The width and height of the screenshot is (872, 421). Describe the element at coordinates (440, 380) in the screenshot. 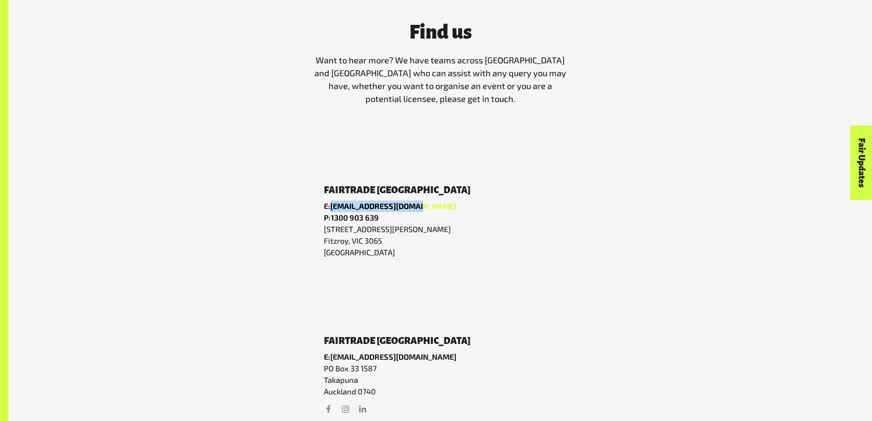

I see `p: PO Box 33 1587 Takapuna Auckland 0740` at that location.